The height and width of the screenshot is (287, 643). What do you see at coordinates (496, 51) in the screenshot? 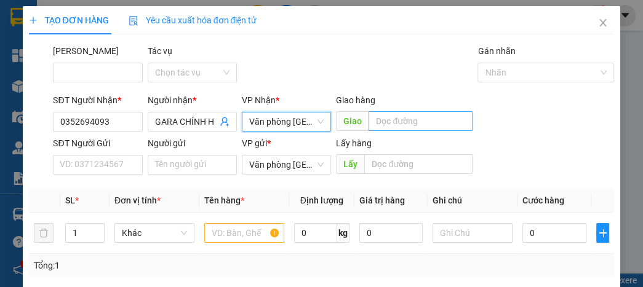
I see `label: Gán nhãn` at bounding box center [496, 51].